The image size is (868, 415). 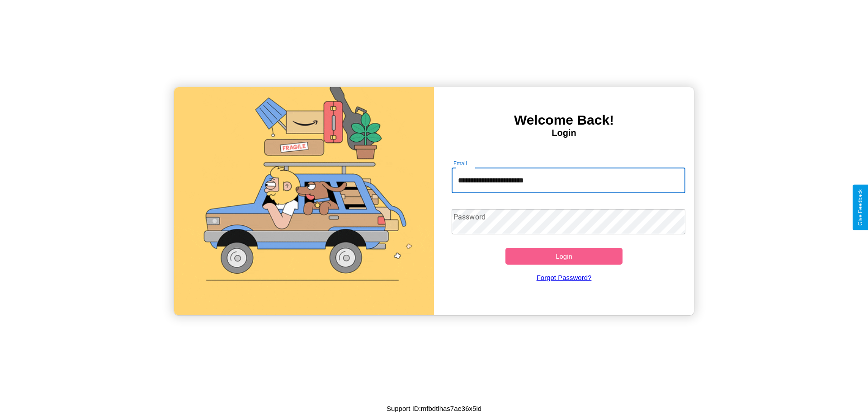 What do you see at coordinates (303, 201) in the screenshot?
I see `img: gif` at bounding box center [303, 201].